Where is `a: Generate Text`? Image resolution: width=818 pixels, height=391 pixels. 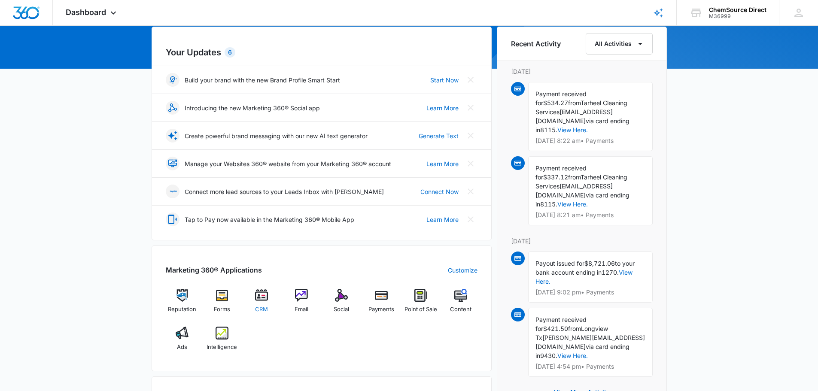 a: Generate Text is located at coordinates (438, 136).